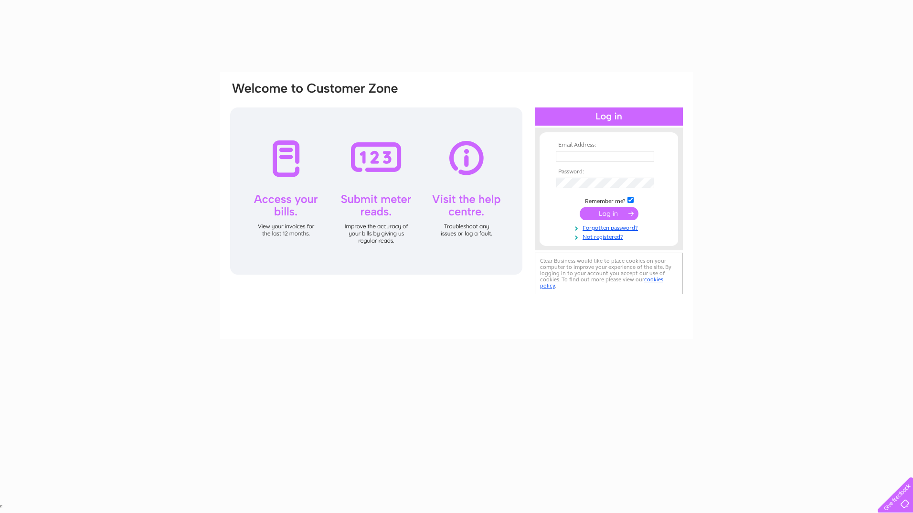  I want to click on a: Forgotten password?, so click(610, 227).